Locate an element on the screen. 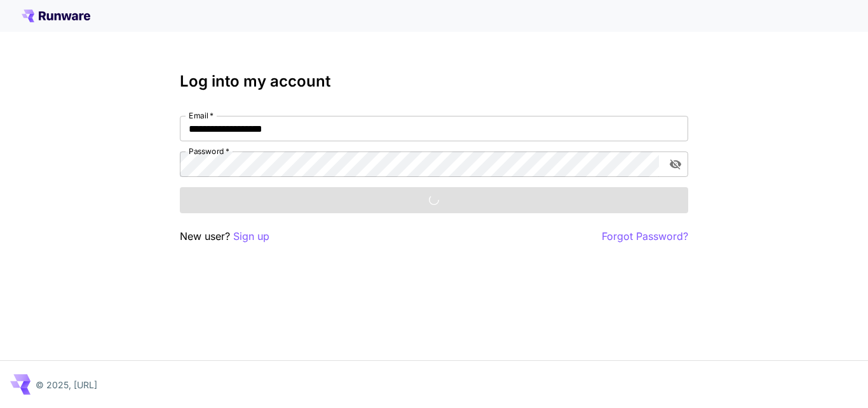  button: Forgot Password? is located at coordinates (645, 236).